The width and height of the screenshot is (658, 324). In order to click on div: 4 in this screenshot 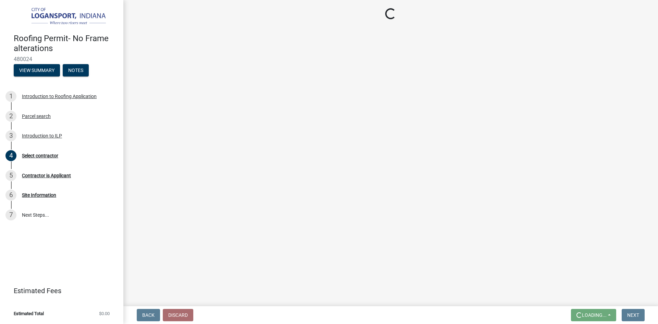, I will do `click(11, 156)`.